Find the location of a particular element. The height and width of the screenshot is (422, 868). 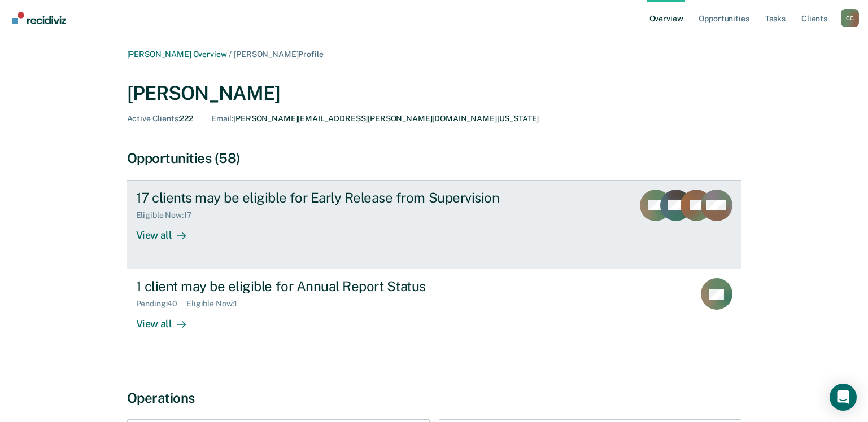

a: 1 client may be eligible for Annual Report StatusPending:40Eligible Now:1View all is located at coordinates (434, 314).